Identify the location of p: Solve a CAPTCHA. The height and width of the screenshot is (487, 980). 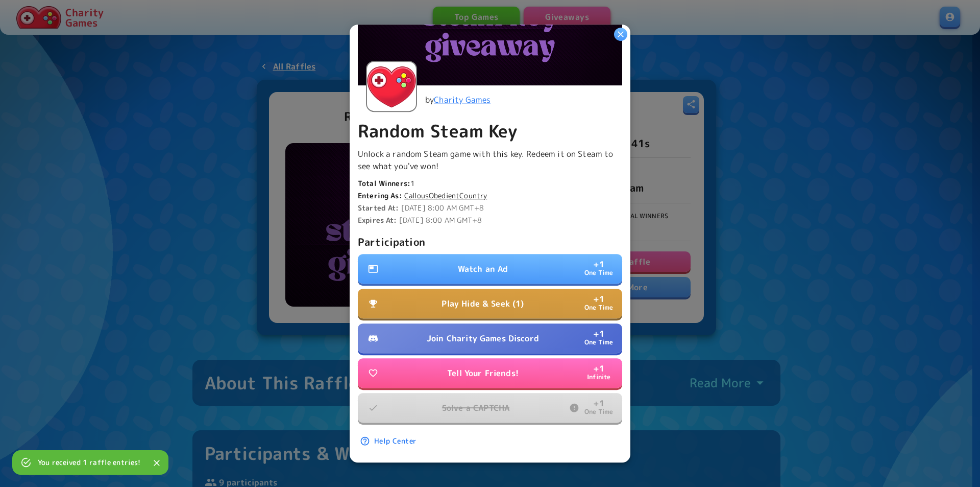
(476, 408).